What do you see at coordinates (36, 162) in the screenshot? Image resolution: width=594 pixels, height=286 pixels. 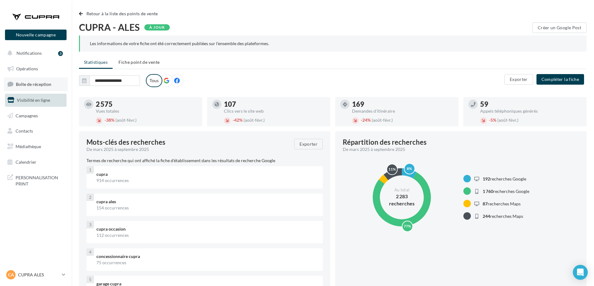 I see `a: Calendrier` at bounding box center [36, 162].